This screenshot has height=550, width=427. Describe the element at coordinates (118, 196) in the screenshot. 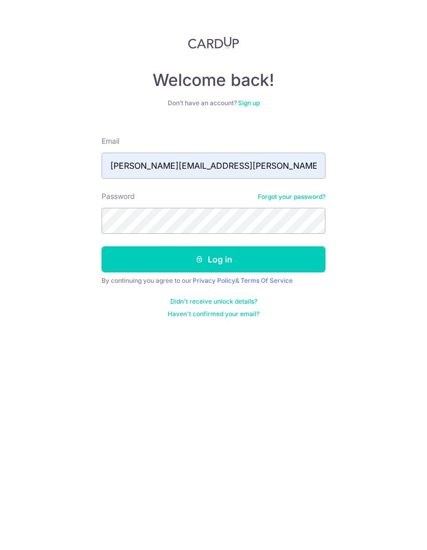

I see `label: Password` at that location.